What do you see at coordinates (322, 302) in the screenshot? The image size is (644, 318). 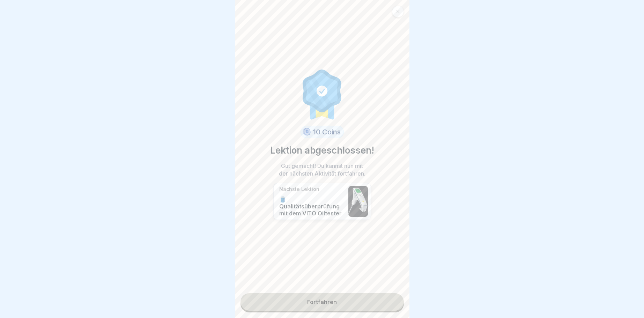 I see `a: Fortfahren` at bounding box center [322, 302].